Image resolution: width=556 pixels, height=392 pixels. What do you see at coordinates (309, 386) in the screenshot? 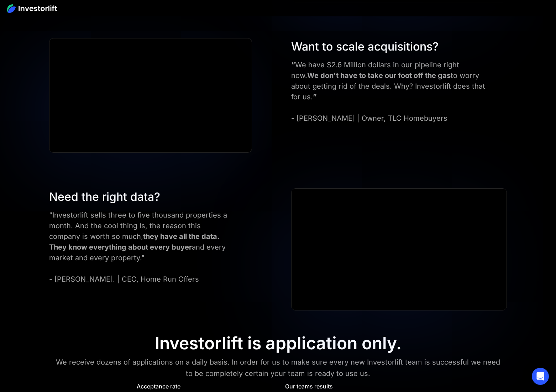
I see `div: Our teams results` at bounding box center [309, 386].